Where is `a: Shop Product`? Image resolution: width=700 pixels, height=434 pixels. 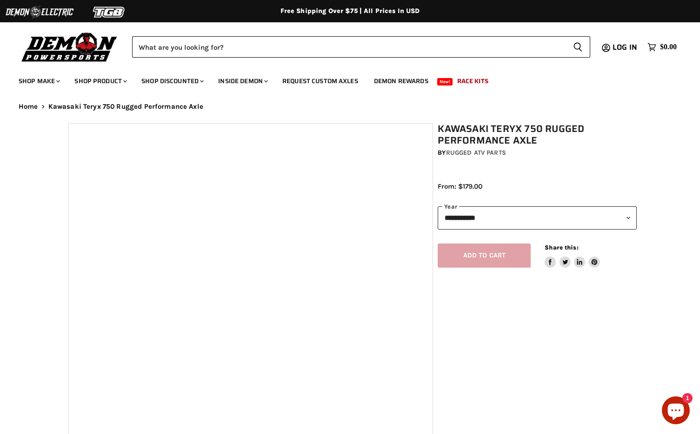 a: Shop Product is located at coordinates (100, 81).